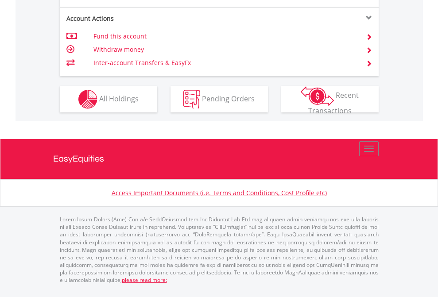  Describe the element at coordinates (224, 50) in the screenshot. I see `td: Withdraw money` at that location.